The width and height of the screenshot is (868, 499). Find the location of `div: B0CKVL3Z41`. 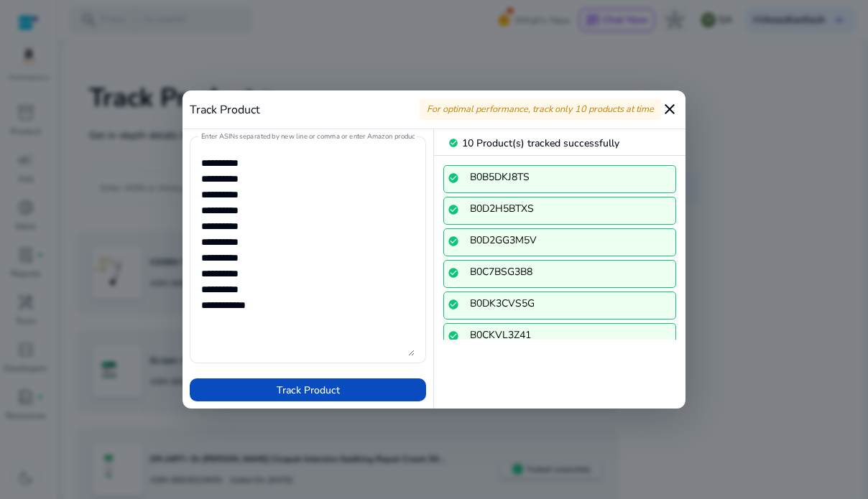

div: B0CKVL3Z41 is located at coordinates (570, 335).